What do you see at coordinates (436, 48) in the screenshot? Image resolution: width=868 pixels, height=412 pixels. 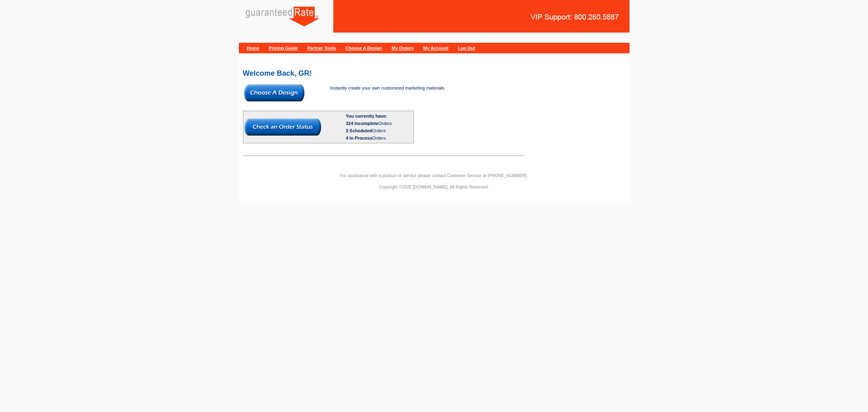 I see `a: My Account` at bounding box center [436, 48].